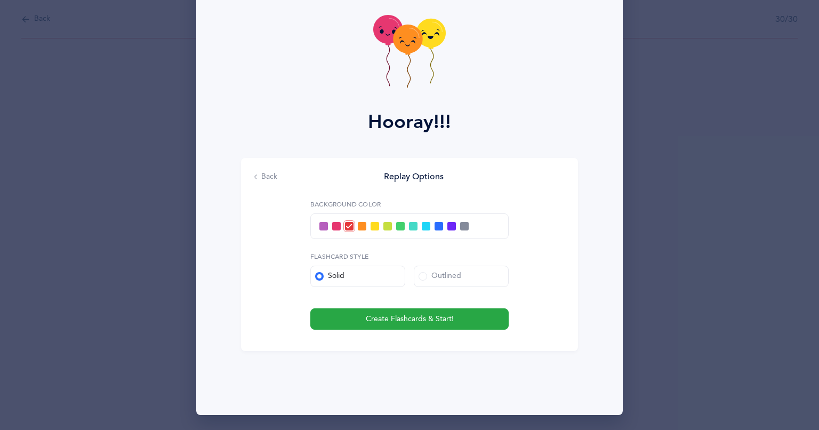 This screenshot has height=430, width=819. Describe the element at coordinates (440, 276) in the screenshot. I see `div: Outlined` at that location.